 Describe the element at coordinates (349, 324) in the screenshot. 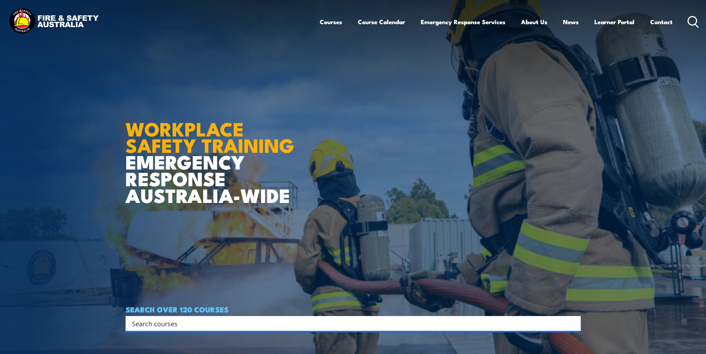

I see `input: Search input` at that location.